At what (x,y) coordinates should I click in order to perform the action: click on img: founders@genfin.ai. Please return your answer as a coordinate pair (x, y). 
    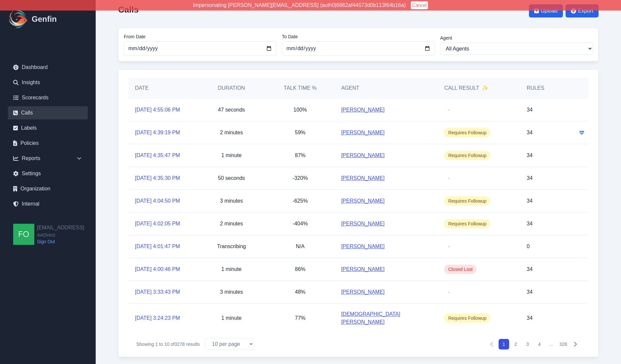
    Looking at the image, I should click on (24, 234).